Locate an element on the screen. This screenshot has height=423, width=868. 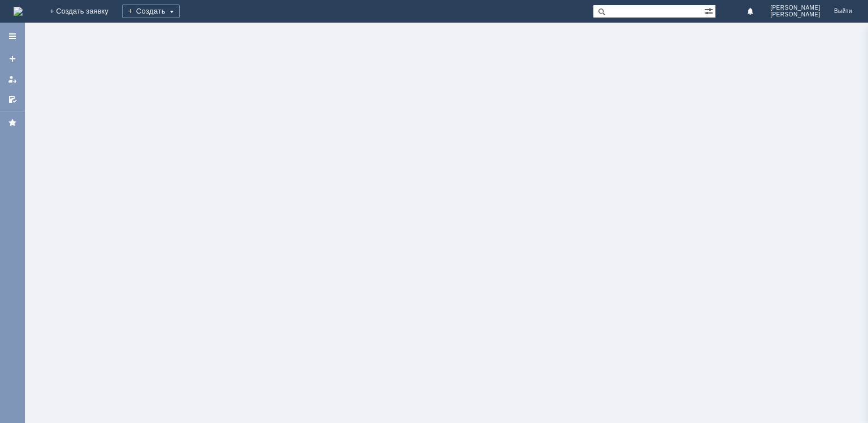
div: Создать is located at coordinates (151, 11).